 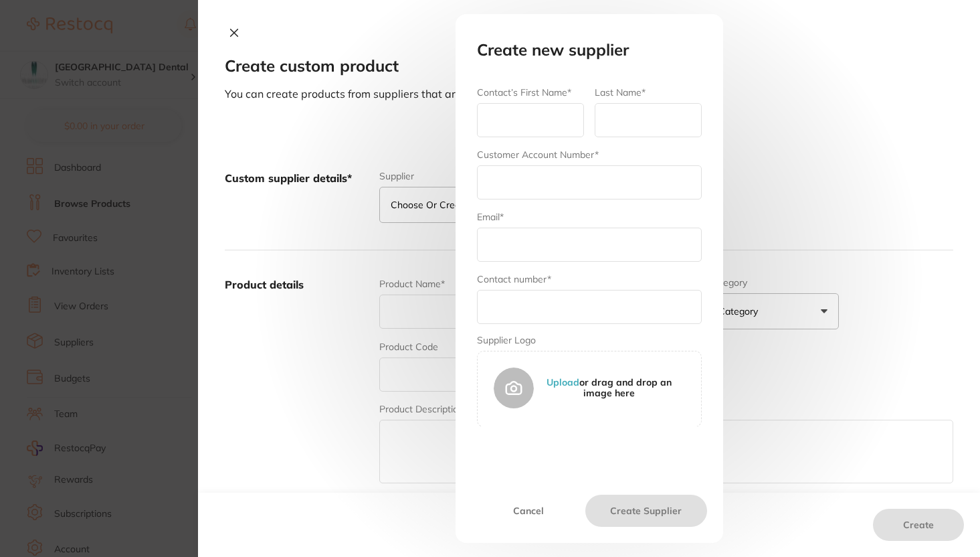 I want to click on div: message notification from Restocq, 26m ago. Thank you for sharing your Customer Account Number. W..., so click(x=134, y=50).